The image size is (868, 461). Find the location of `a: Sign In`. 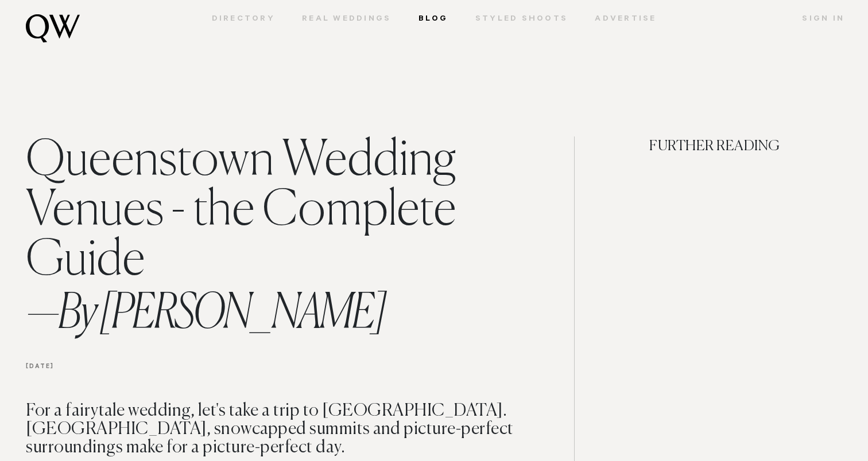

a: Sign In is located at coordinates (816, 19).